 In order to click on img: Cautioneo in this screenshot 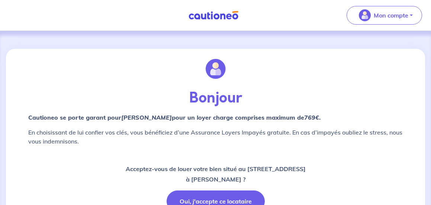, I will do `click(214, 15)`.